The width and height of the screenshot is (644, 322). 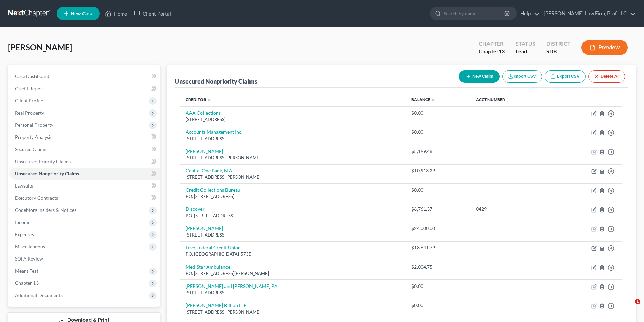 I want to click on a: Lawsuits, so click(x=85, y=186).